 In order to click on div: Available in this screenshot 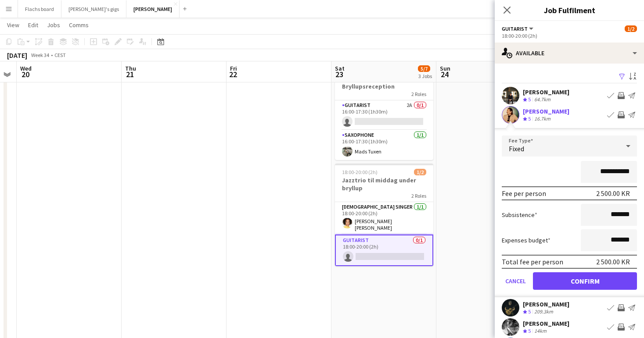, I will do `click(569, 53)`.